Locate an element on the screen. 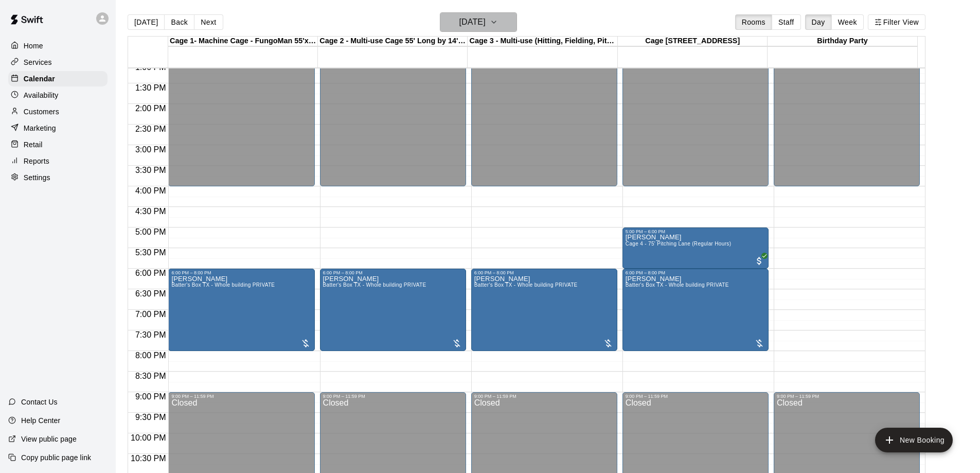 The height and width of the screenshot is (473, 980). div: Reports is located at coordinates (58, 161).